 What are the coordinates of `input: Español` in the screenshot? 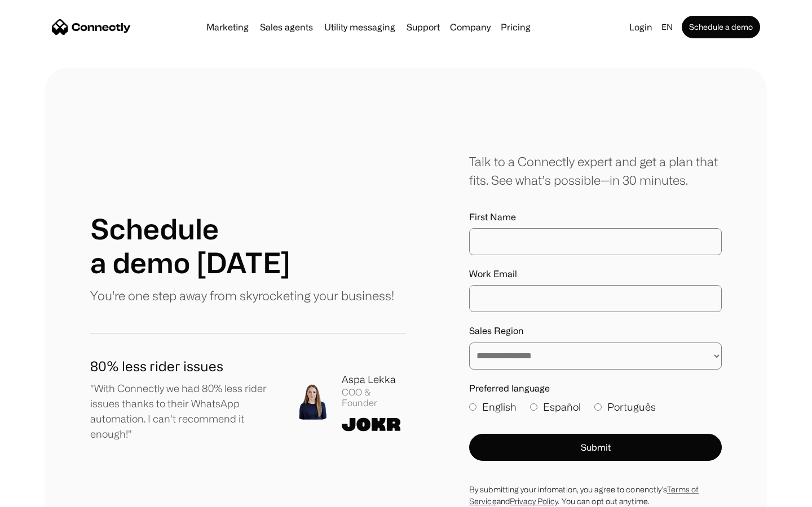 It's located at (534, 407).